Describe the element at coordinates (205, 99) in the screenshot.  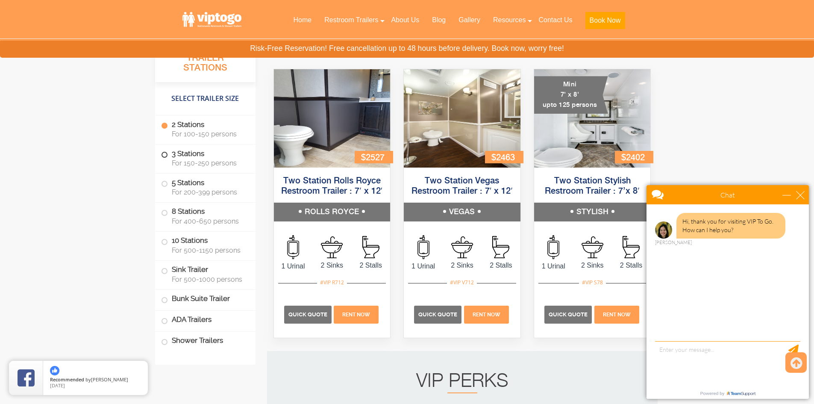
I see `h4: Select Trailer Size` at that location.